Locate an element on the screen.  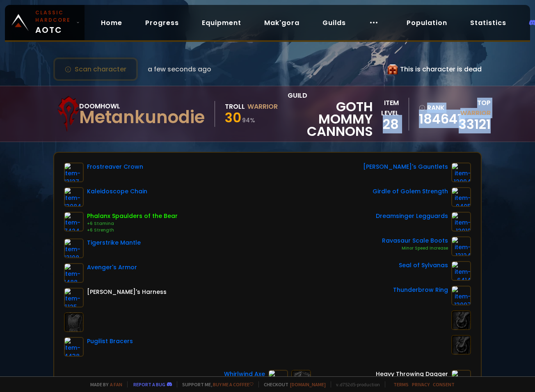
div: Frostreaver Crown is located at coordinates (115, 167).